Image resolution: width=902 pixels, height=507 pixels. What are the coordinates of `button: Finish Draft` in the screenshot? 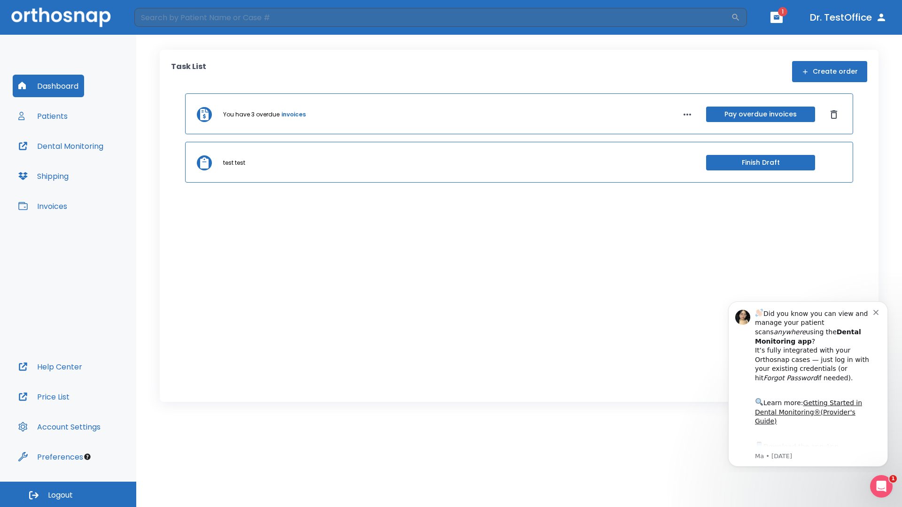 It's located at (760, 162).